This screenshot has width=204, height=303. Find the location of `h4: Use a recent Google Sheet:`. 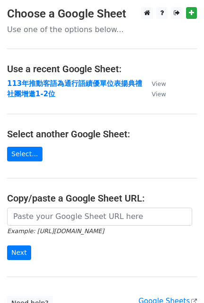

h4: Use a recent Google Sheet: is located at coordinates (102, 69).